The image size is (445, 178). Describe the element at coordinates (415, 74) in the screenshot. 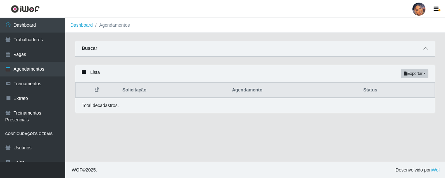

I see `button: Exportar` at that location.